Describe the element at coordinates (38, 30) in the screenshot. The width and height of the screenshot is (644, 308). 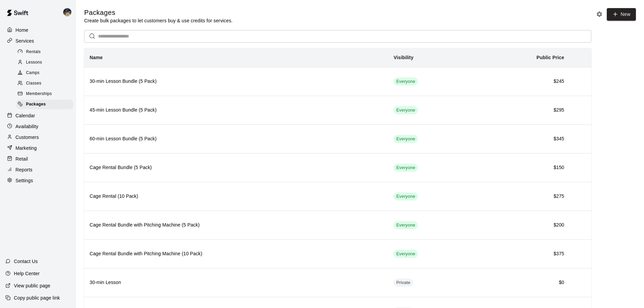
I see `a: Home` at that location.